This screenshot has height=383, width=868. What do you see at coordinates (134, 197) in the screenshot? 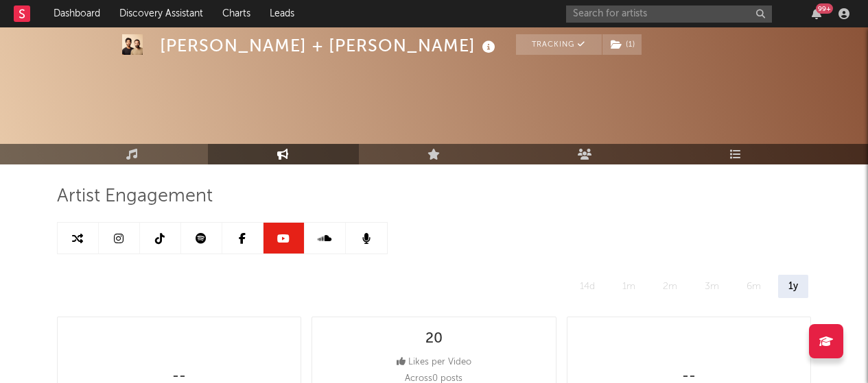
I see `span: Artist Engagement` at bounding box center [134, 197].